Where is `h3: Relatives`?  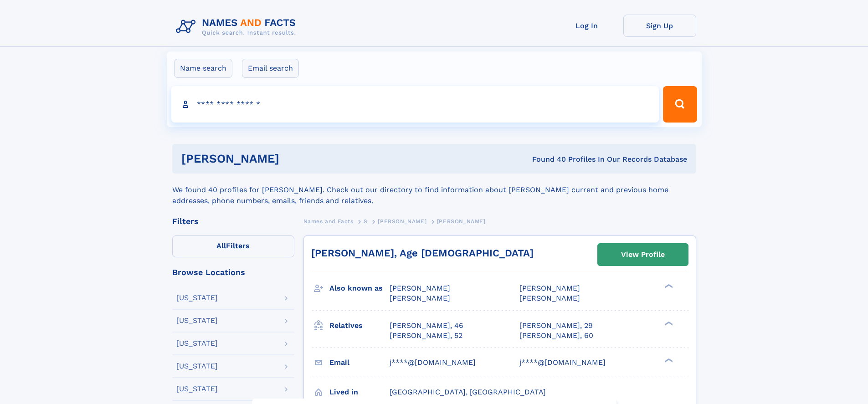 h3: Relatives is located at coordinates (359, 326).